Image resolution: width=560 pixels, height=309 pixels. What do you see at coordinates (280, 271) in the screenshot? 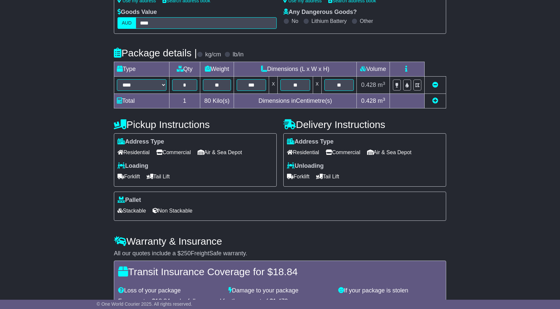
I see `h4: Transit Insurance Coverage for $` at bounding box center [280, 271].